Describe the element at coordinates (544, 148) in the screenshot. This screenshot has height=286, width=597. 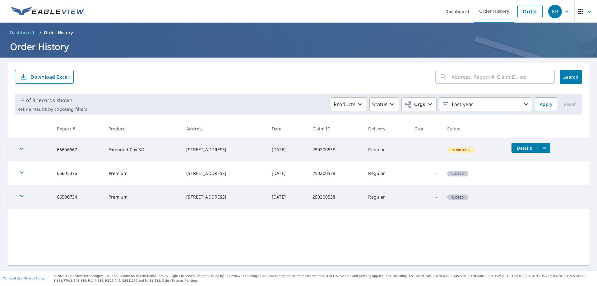
I see `button: filesDropdownBtn-66606667` at that location.